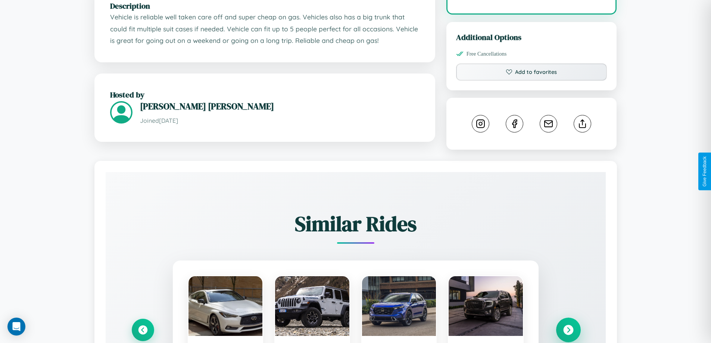 The width and height of the screenshot is (711, 343). Describe the element at coordinates (264, 6) in the screenshot. I see `h2: Description` at that location.